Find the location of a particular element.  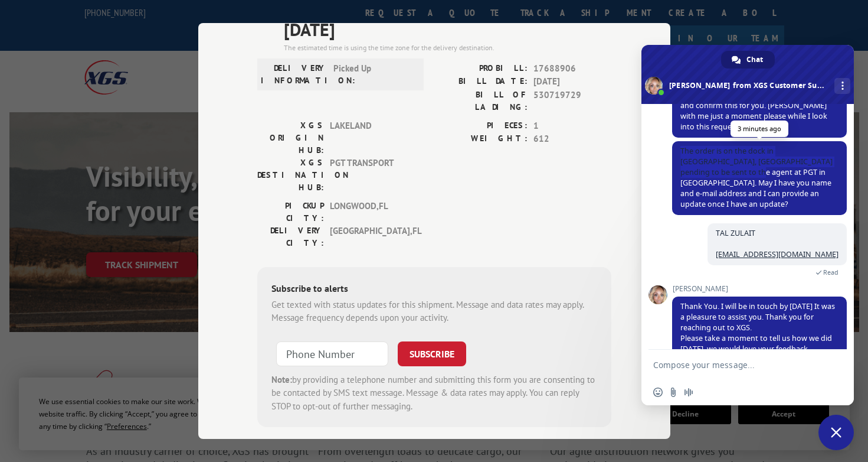

span: TAL ZULAIT is located at coordinates (777, 243).